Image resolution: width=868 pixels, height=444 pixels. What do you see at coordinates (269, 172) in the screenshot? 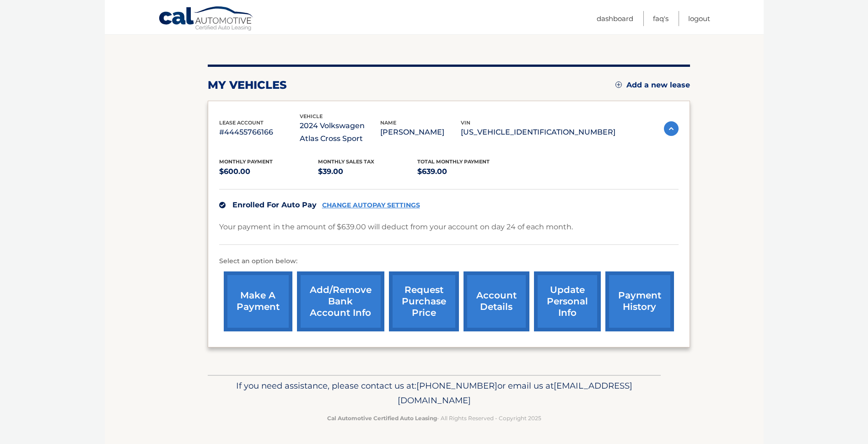
I see `p: $600.00` at bounding box center [269, 172].